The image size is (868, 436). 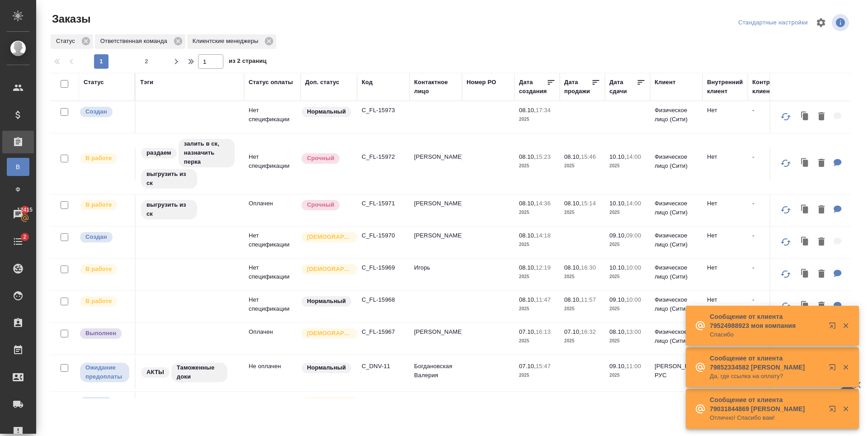 I want to click on div: Тэги, so click(x=146, y=82).